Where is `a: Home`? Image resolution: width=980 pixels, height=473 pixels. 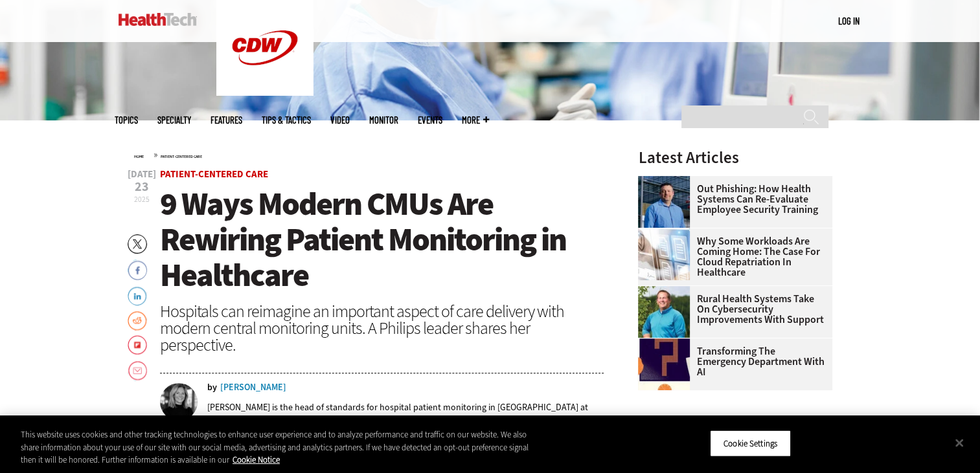
a: Home is located at coordinates (138, 156).